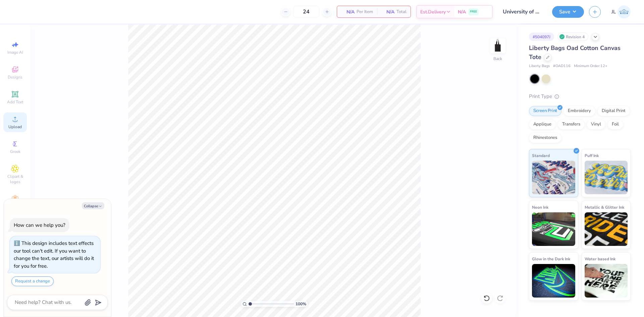  Describe the element at coordinates (545, 138) in the screenshot. I see `div: Rhinestones` at that location.